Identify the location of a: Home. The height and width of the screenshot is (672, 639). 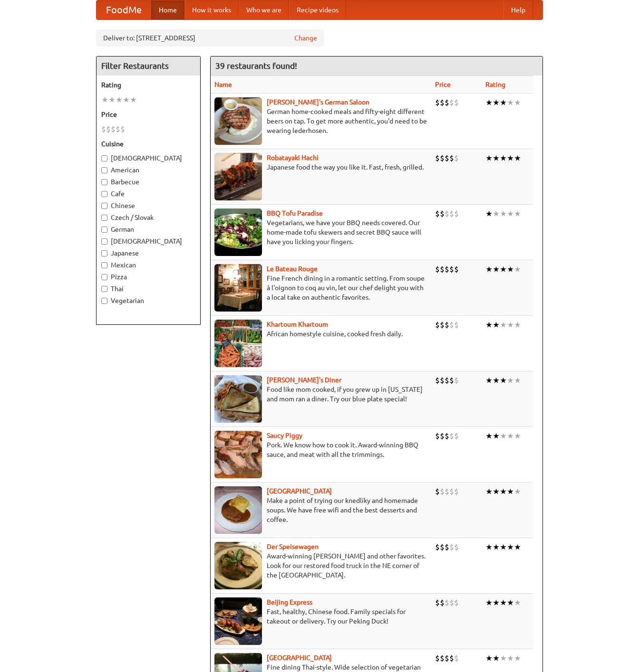
(168, 10).